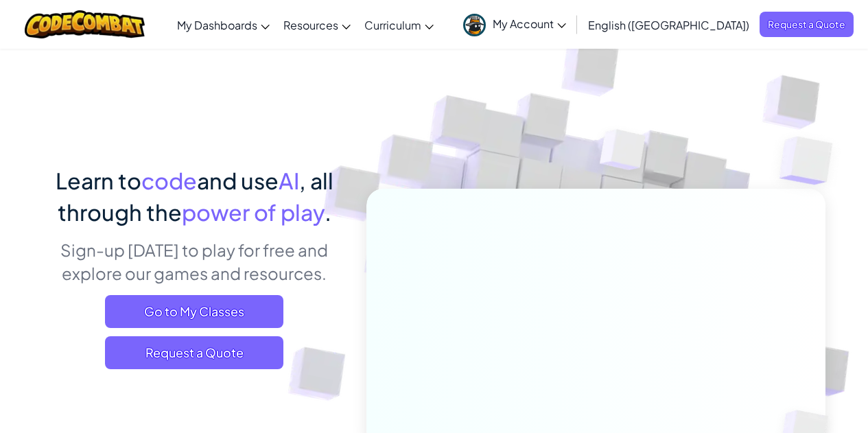 The image size is (868, 433). I want to click on span: AI, so click(289, 181).